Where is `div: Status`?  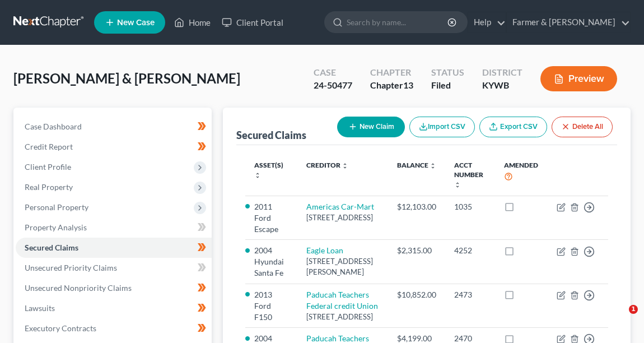
div: Status is located at coordinates (447, 72).